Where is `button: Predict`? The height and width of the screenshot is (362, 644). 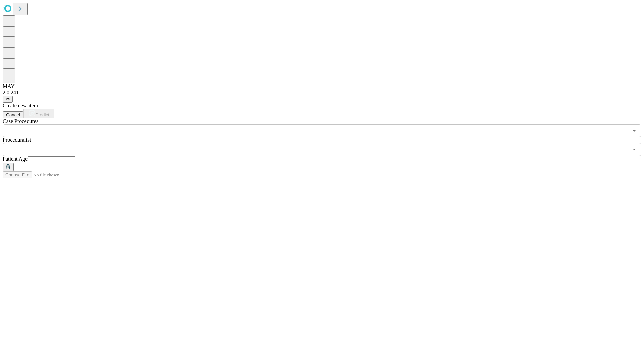 button: Predict is located at coordinates (39, 113).